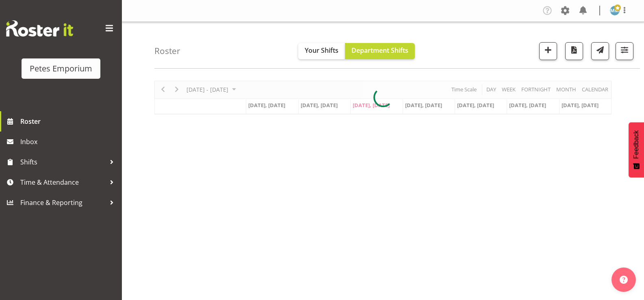 The image size is (644, 300). I want to click on h4: Roster, so click(167, 51).